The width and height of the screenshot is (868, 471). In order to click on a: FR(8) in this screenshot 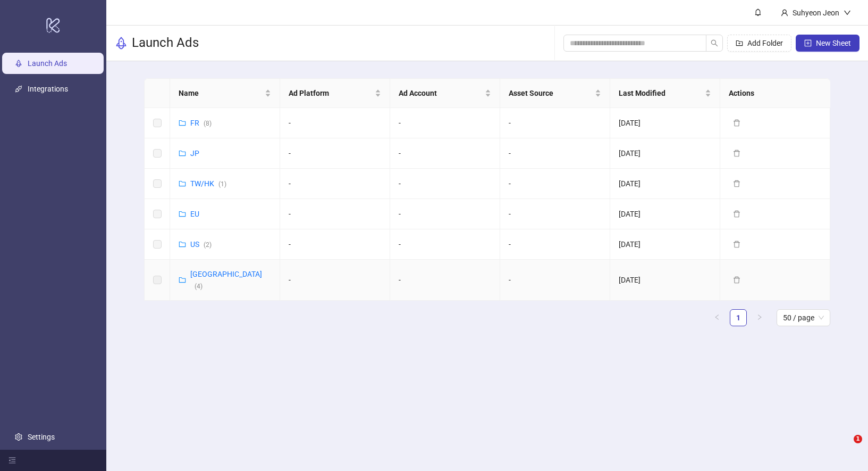, I will do `click(201, 123)`.